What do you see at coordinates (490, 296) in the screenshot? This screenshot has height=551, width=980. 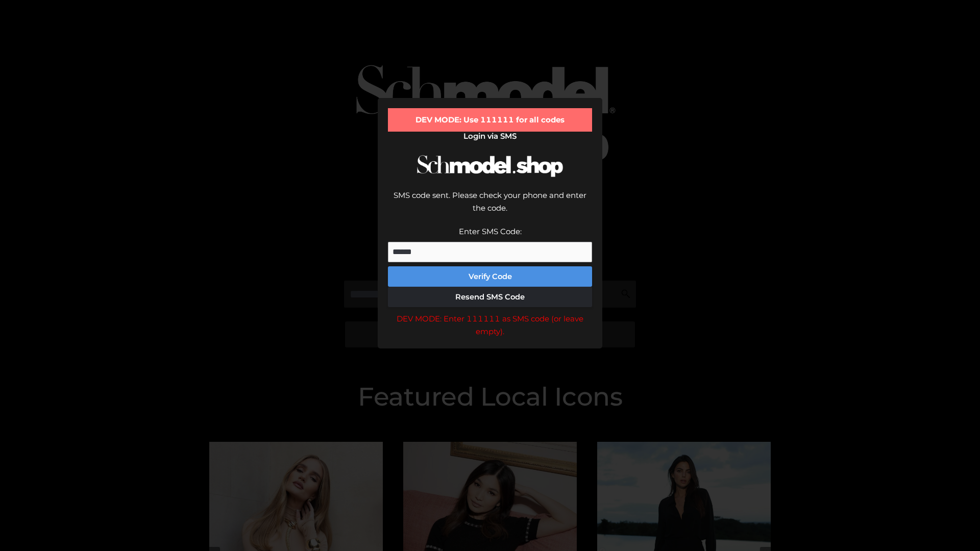 I see `button: Resend SMS Code` at bounding box center [490, 296].